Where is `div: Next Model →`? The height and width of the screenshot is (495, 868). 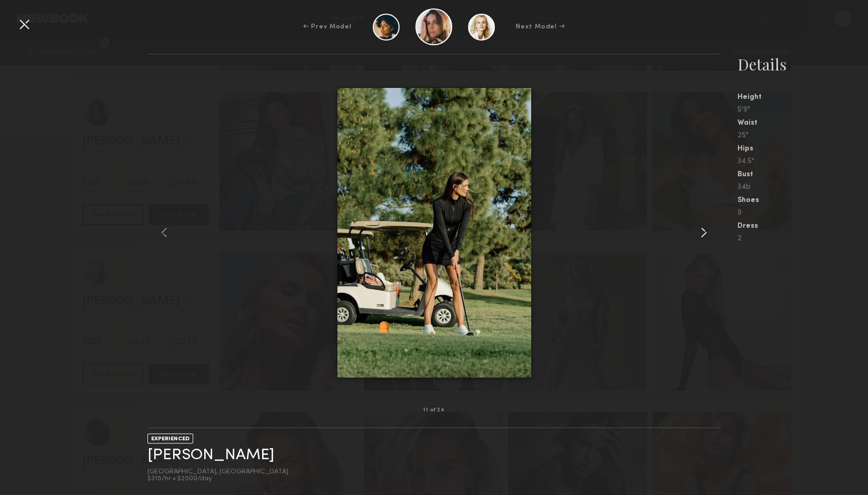
div: Next Model → is located at coordinates (540, 27).